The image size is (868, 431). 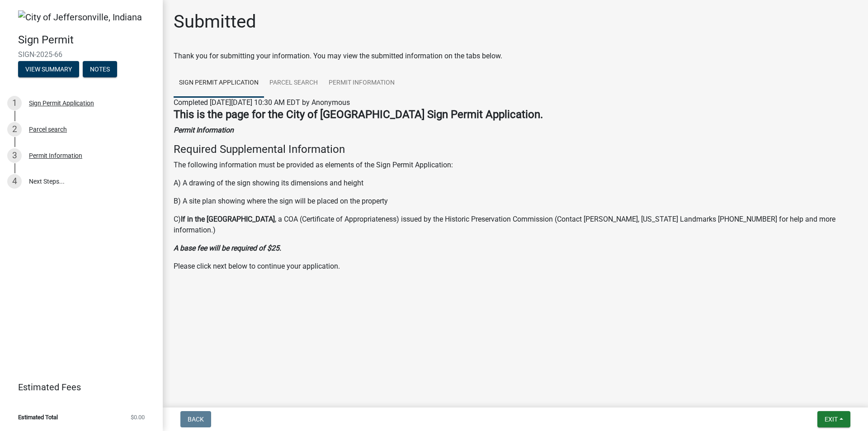 What do you see at coordinates (515, 201) in the screenshot?
I see `p: B) A site plan showing where the sign will be placed on the property` at bounding box center [515, 201].